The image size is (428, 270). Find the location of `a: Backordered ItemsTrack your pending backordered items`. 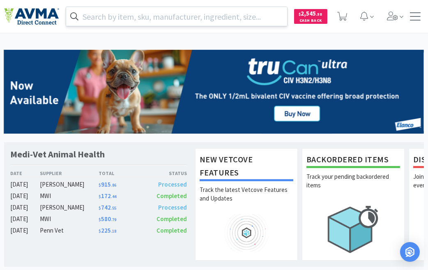

a: Backordered ItemsTrack your pending backordered items is located at coordinates (353, 204).